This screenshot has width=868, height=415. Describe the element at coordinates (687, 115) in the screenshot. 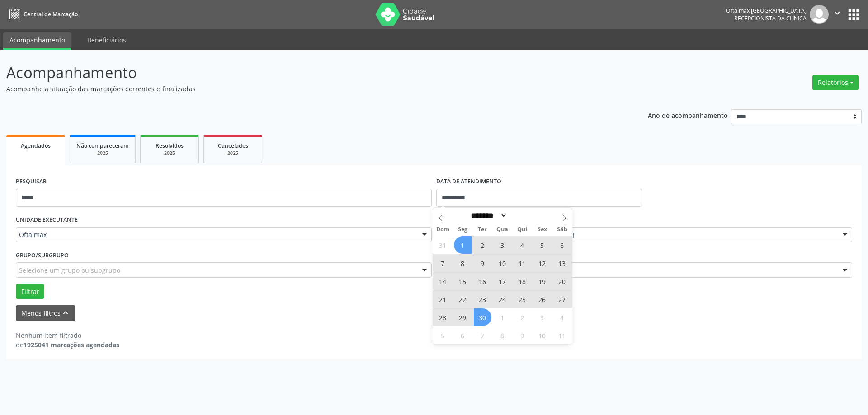

I see `p: Ano de acompanhamento` at that location.